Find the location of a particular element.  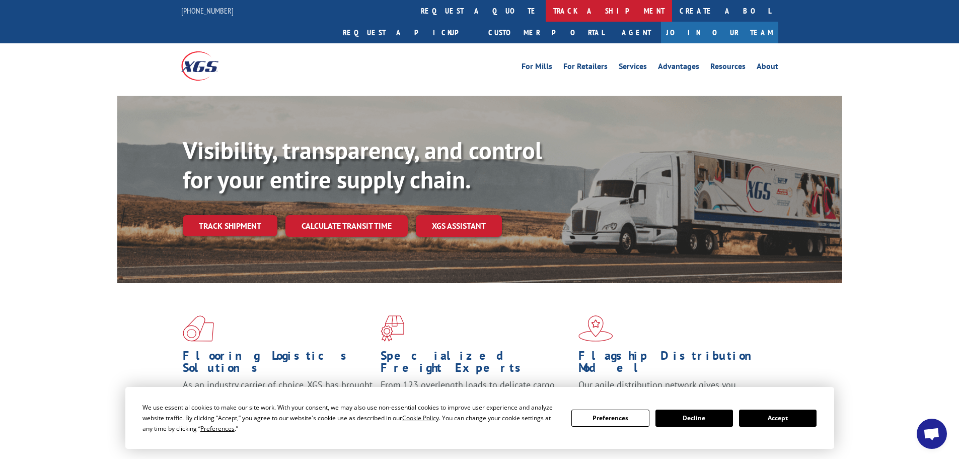

button: Decline is located at coordinates (694, 418).